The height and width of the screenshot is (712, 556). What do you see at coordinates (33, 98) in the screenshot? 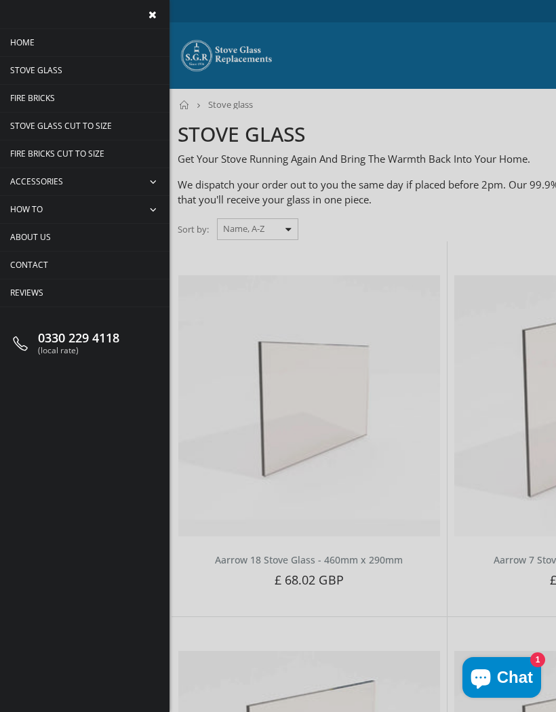
I see `span: Fire Bricks` at bounding box center [33, 98].